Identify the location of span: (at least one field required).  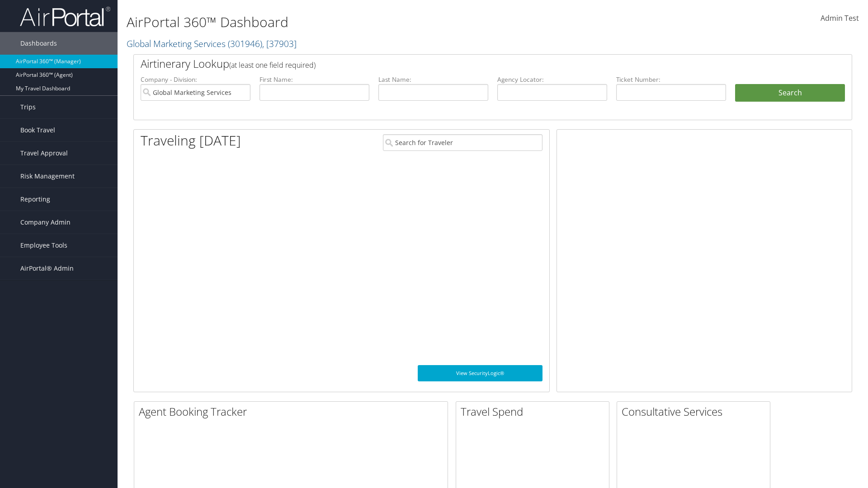
(272, 65).